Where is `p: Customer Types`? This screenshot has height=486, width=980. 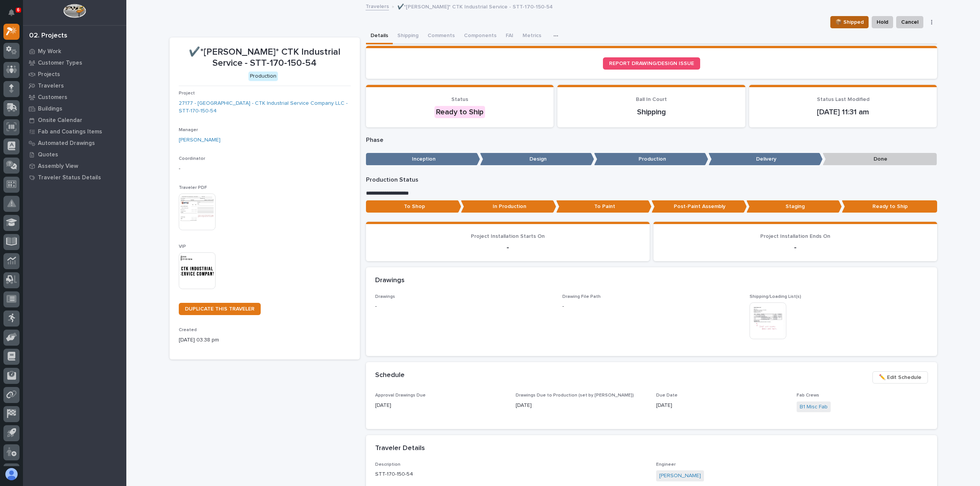
p: Customer Types is located at coordinates (60, 63).